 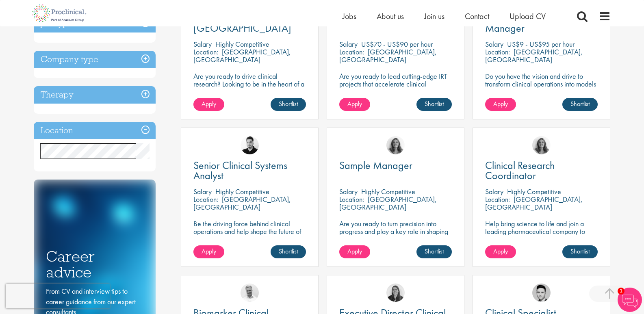 I want to click on div: Therapy, so click(x=95, y=95).